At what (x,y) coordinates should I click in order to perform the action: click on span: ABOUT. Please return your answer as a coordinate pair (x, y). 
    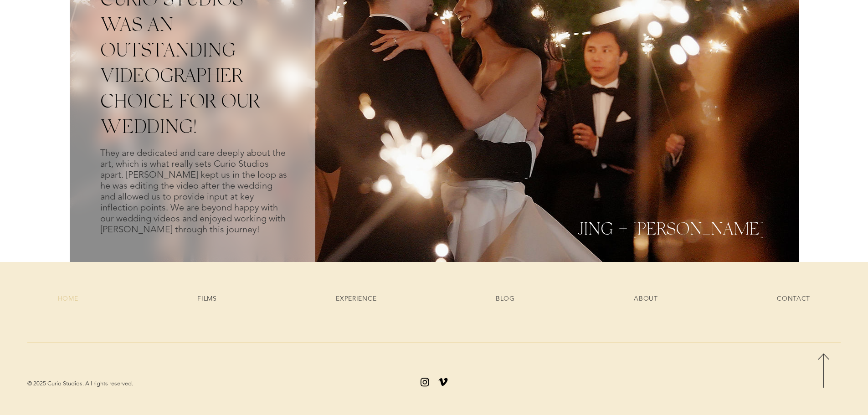
    Looking at the image, I should click on (646, 298).